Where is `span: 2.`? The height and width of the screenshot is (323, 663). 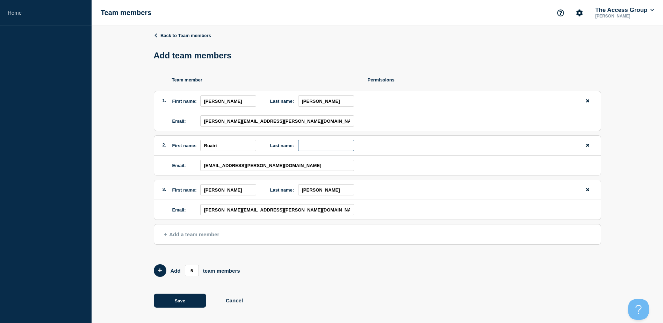 span: 2. is located at coordinates (164, 145).